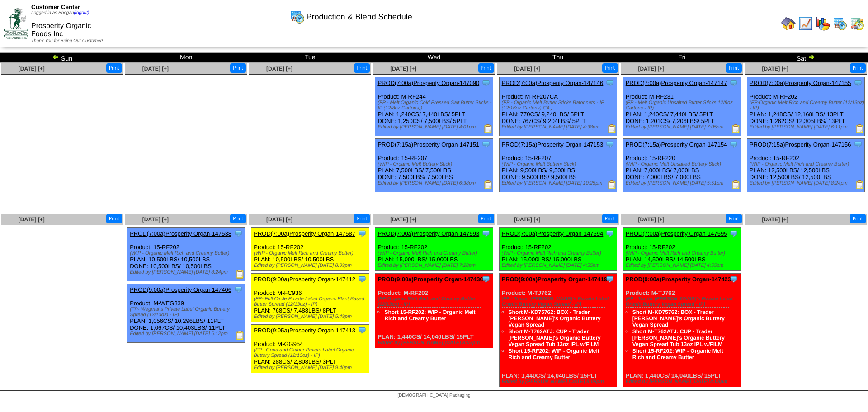 This screenshot has width=868, height=412. Describe the element at coordinates (82, 13) in the screenshot. I see `a: (logout)` at that location.